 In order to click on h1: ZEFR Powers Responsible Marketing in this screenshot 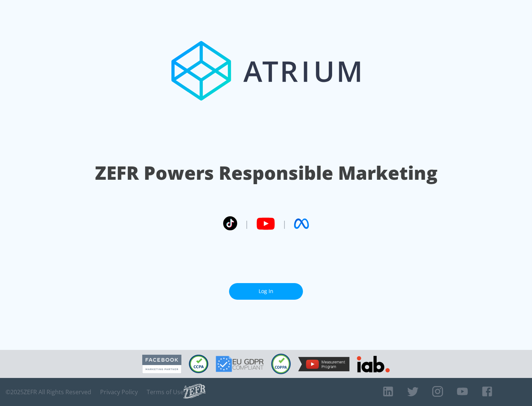, I will do `click(266, 173)`.